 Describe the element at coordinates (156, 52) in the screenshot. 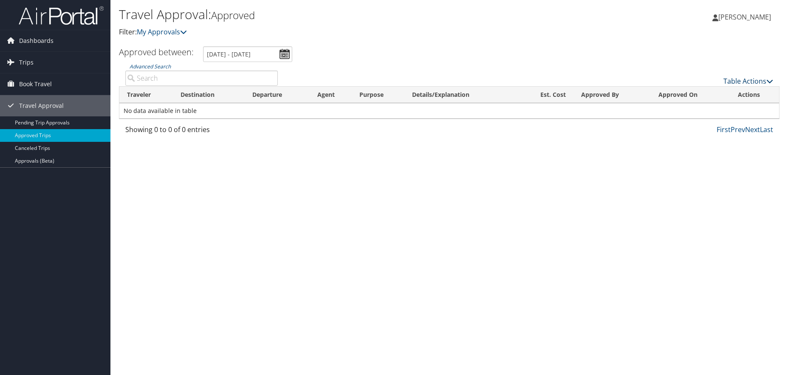

I see `h3: Approved between:` at that location.